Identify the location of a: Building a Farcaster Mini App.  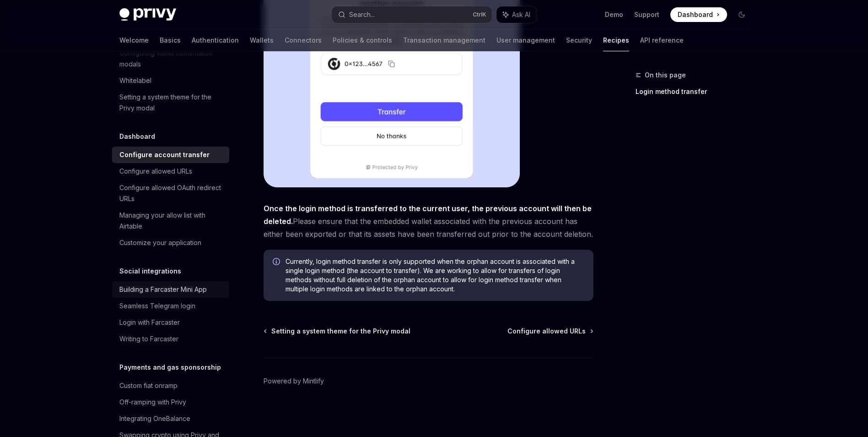
(171, 290).